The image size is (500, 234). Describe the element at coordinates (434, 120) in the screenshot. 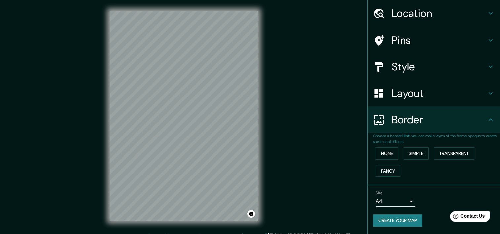

I see `div: Border` at that location.